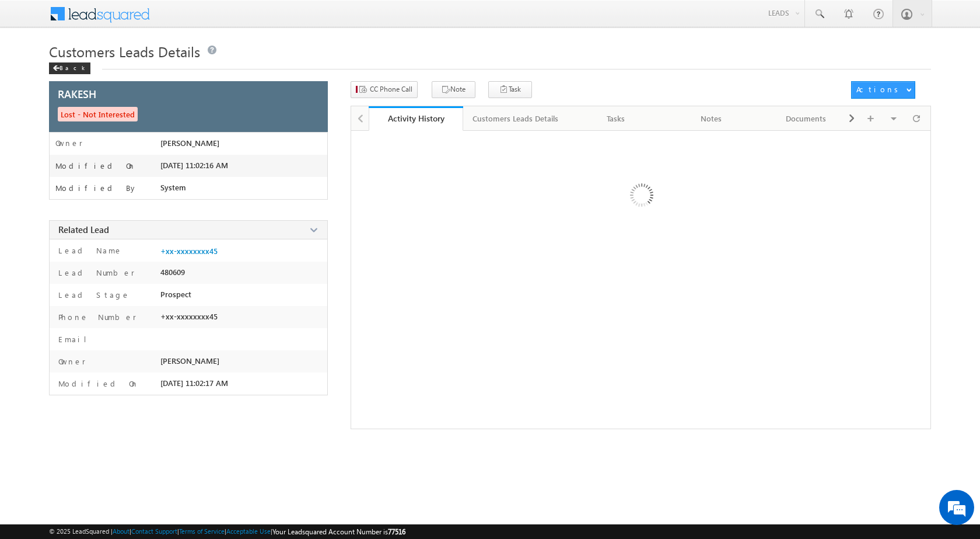 The height and width of the screenshot is (539, 980). Describe the element at coordinates (616, 119) in the screenshot. I see `a: Tasks` at that location.